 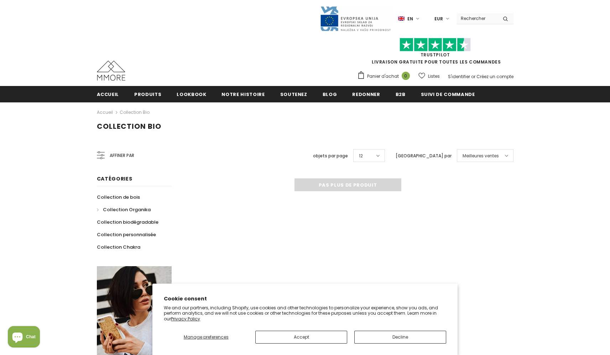 I want to click on span: Redonner, so click(x=366, y=94).